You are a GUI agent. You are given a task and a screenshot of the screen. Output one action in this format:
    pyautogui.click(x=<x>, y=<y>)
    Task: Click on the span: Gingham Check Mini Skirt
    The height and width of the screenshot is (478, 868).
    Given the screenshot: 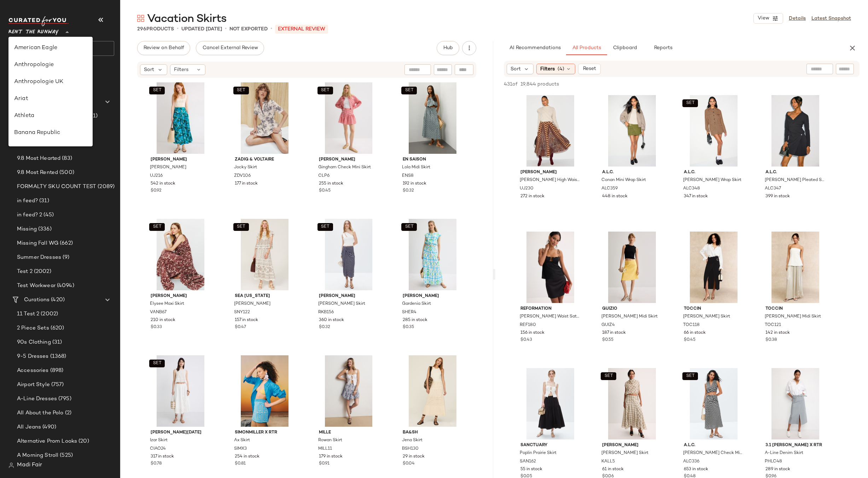 What is the action you would take?
    pyautogui.click(x=345, y=168)
    